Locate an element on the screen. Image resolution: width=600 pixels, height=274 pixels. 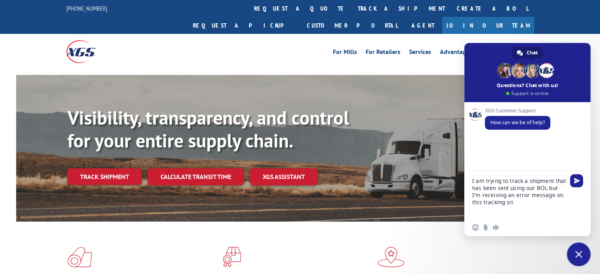
img: xgs-icon-flagship-distribution-model-red is located at coordinates (391, 257).